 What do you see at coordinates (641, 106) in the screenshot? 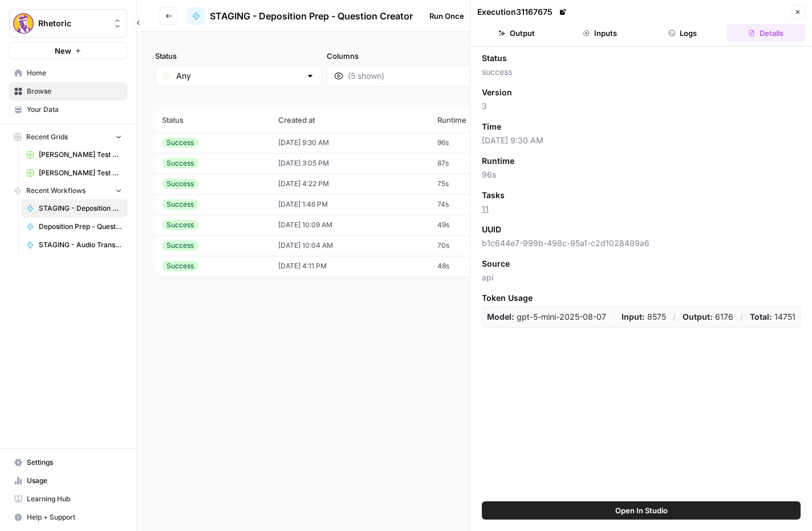
I see `span: 3` at bounding box center [641, 106].